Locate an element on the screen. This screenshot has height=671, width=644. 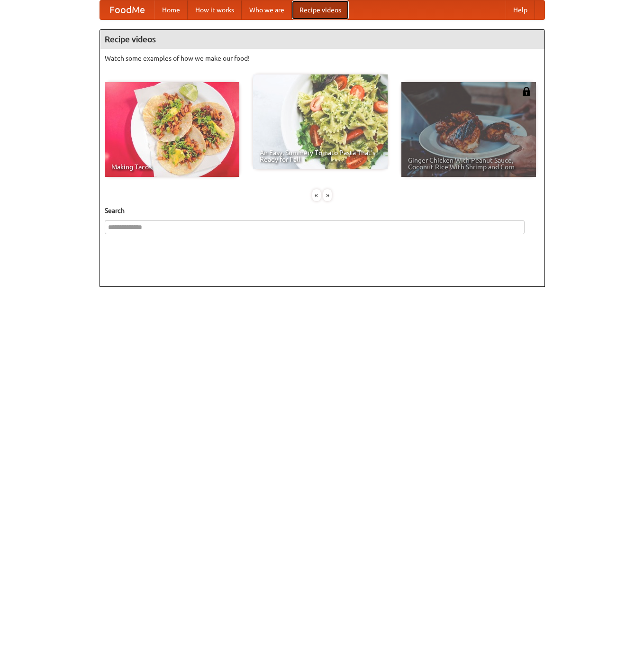
a: Recipe videos is located at coordinates (320, 10).